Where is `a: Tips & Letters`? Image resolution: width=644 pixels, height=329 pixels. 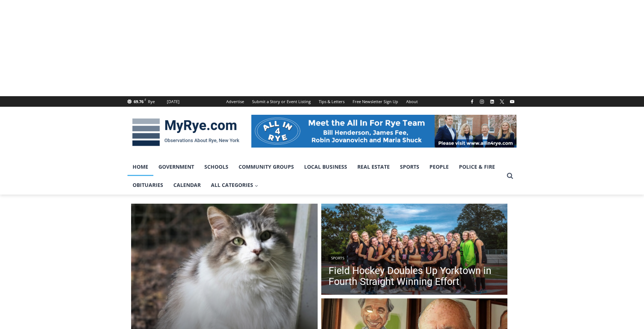
a: Tips & Letters is located at coordinates (331, 101).